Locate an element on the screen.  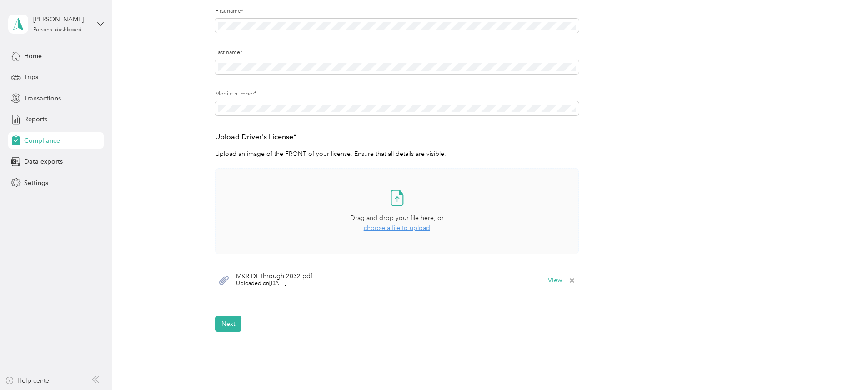
span: Transactions is located at coordinates (42, 98).